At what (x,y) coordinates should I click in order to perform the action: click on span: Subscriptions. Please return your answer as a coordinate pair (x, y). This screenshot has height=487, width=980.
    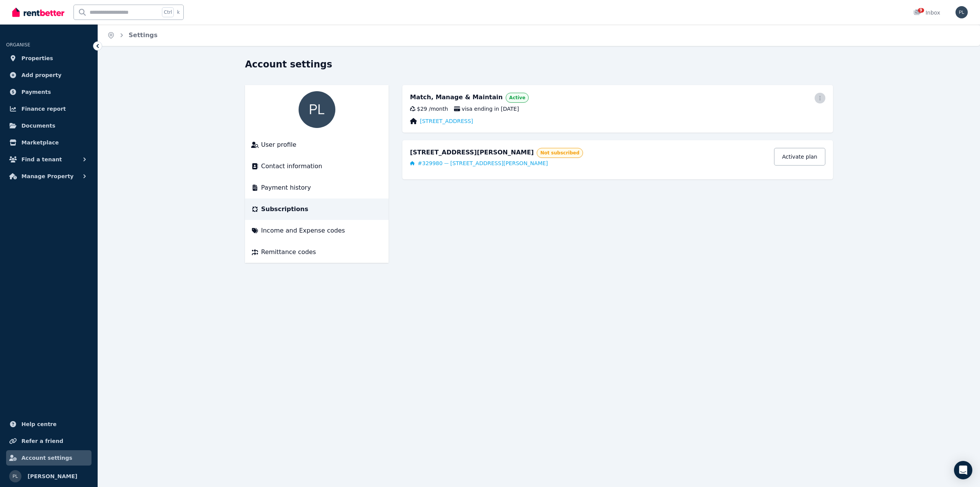
    Looking at the image, I should click on (285, 209).